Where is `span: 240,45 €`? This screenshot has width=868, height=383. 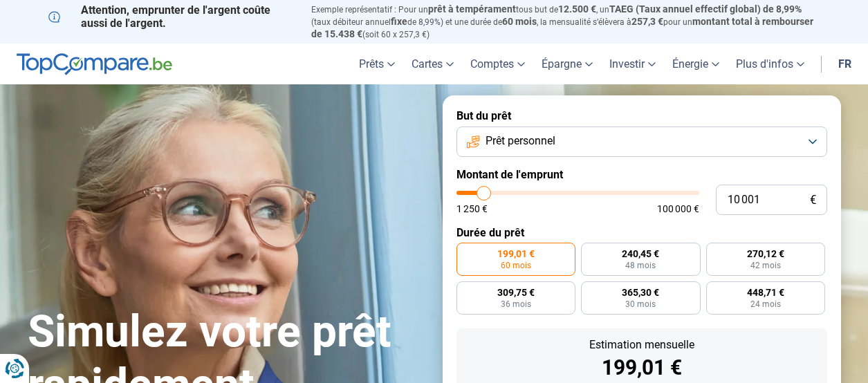 span: 240,45 € is located at coordinates (641, 254).